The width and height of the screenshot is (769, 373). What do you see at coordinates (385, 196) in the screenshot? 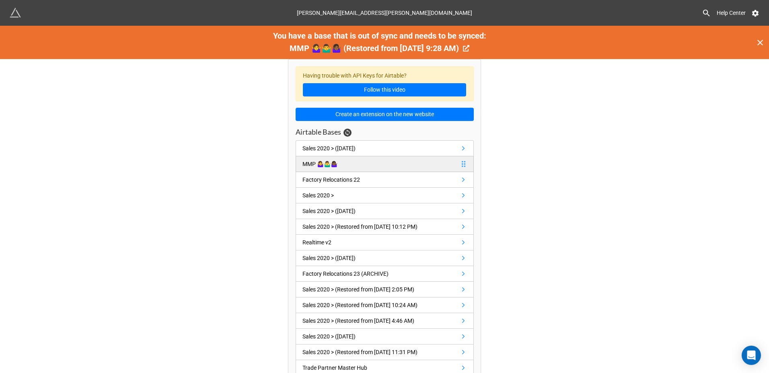
I see `a: Sales 2020 >` at bounding box center [385, 196].